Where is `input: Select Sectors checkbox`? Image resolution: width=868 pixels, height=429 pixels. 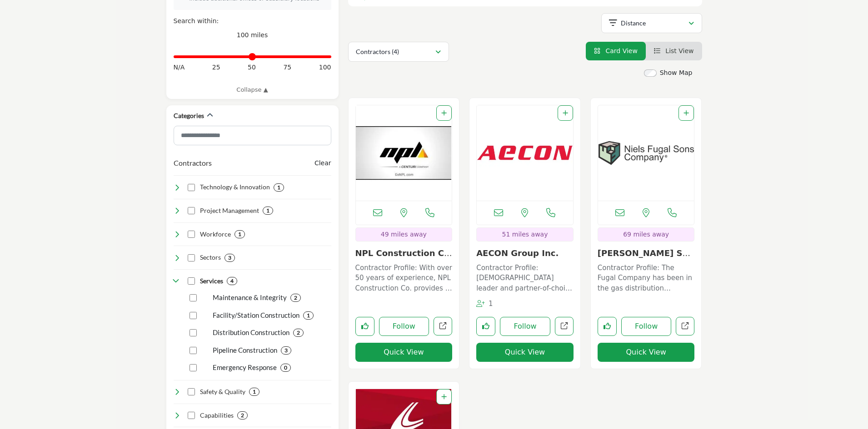
input: Select Sectors checkbox is located at coordinates (191, 258).